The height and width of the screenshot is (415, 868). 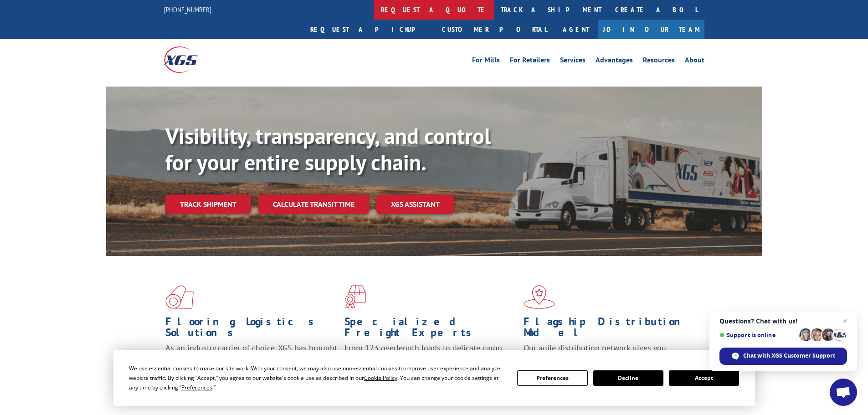 I want to click on a: Track shipment, so click(x=208, y=204).